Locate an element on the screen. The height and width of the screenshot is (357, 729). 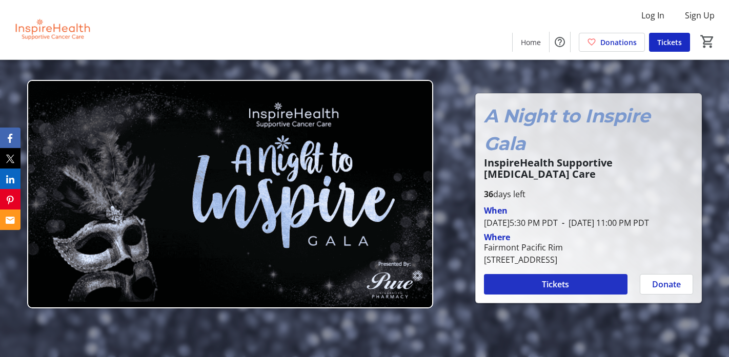
button: Help is located at coordinates (560, 42).